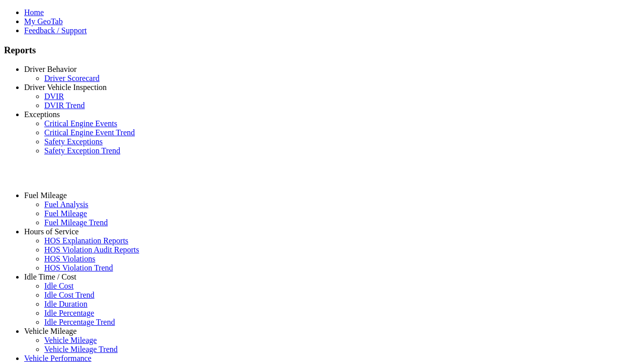 The height and width of the screenshot is (362, 644). I want to click on a: Idle Time / Cost, so click(51, 277).